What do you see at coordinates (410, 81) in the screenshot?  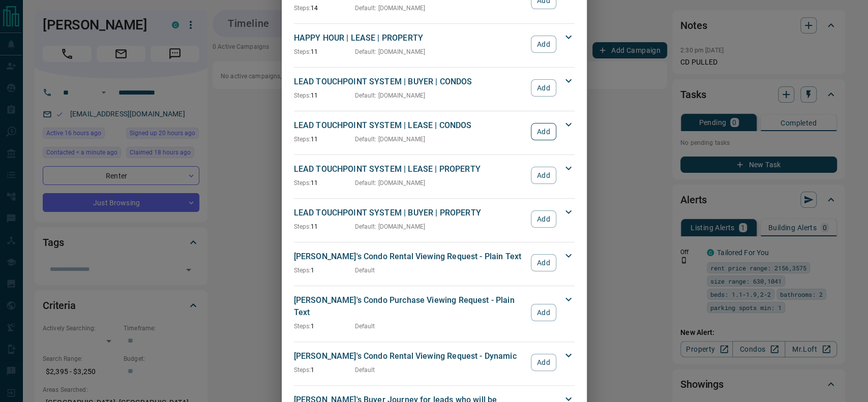 I see `p: LEAD TOUCHPOINT SYSTEM | BUYER | CONDOS` at bounding box center [410, 81].